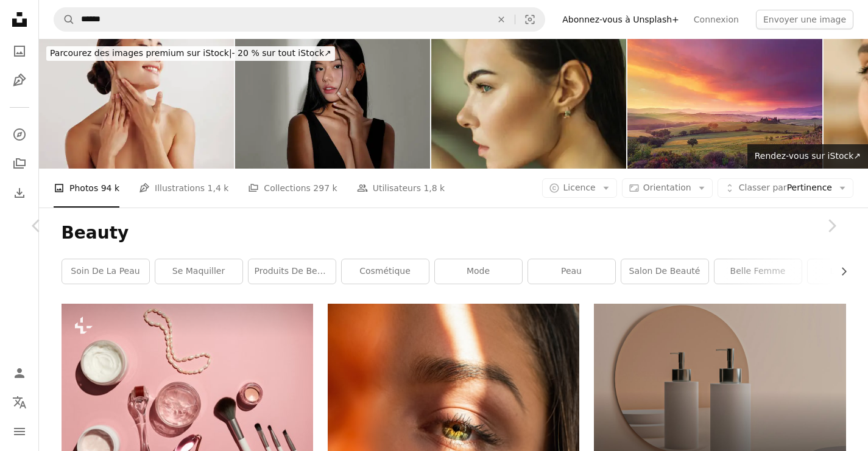  Describe the element at coordinates (665, 271) in the screenshot. I see `a: salon de beauté` at that location.